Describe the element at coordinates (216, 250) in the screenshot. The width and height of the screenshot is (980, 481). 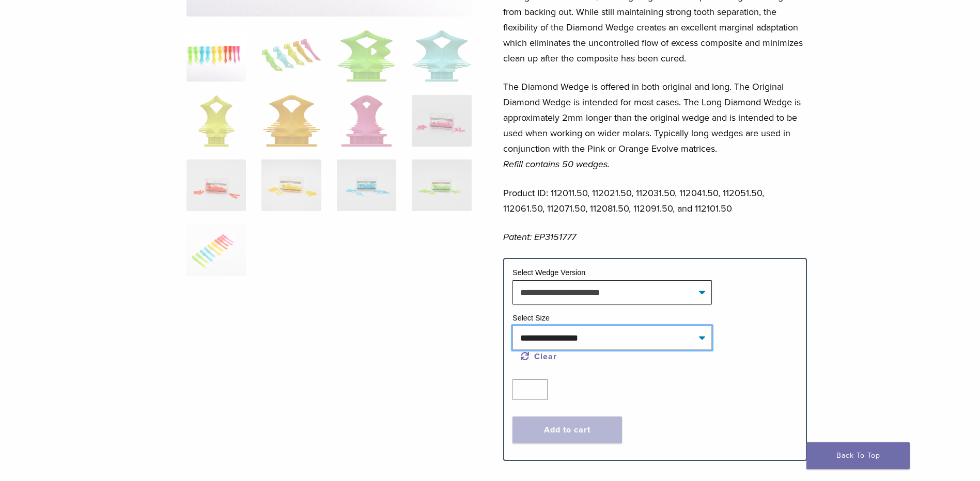
I see `img: Diamond Wedge and Long Diamond Wedge - Image 13` at that location.